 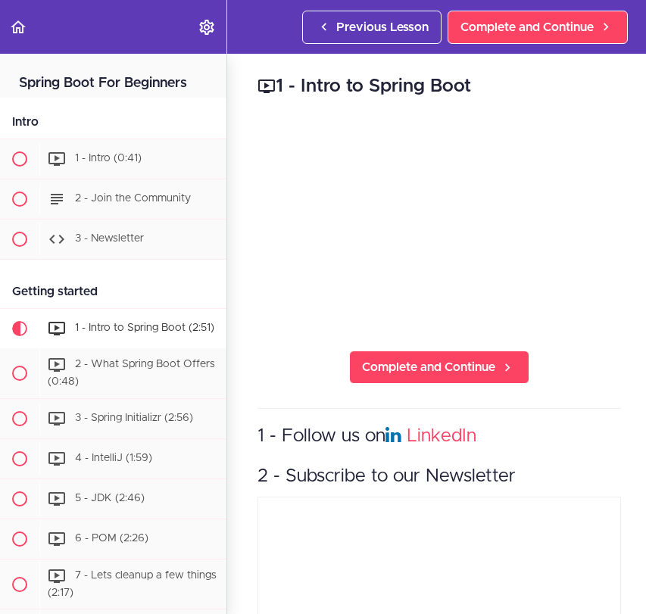 What do you see at coordinates (382, 27) in the screenshot?
I see `span: Previous Lesson` at bounding box center [382, 27].